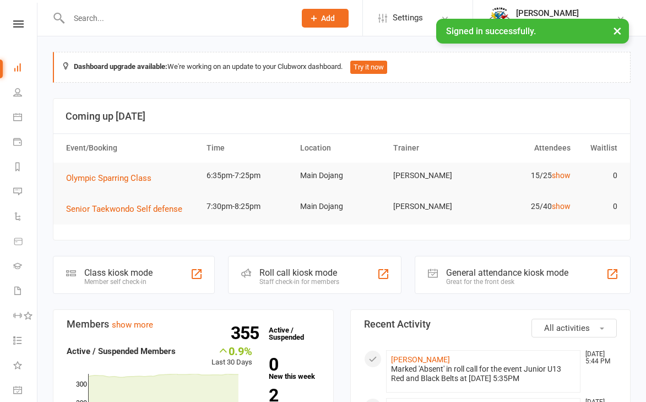 The image size is (646, 402). What do you see at coordinates (292, 364) in the screenshot?
I see `strong: 0` at bounding box center [292, 364].